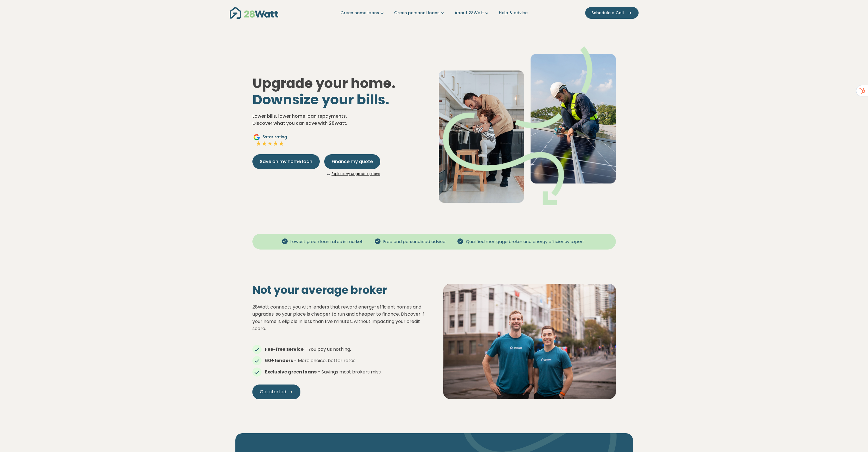 This screenshot has width=868, height=452. Describe the element at coordinates (339, 290) in the screenshot. I see `h2: Not your average broker` at that location.